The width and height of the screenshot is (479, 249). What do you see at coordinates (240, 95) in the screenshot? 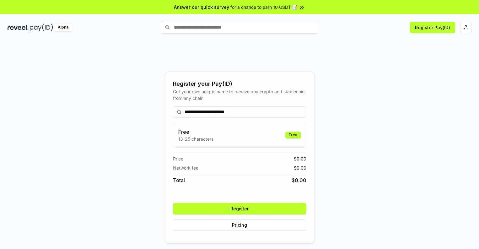
I see `div: Get your own unique name to receive any crypto and stablecoin, from any chain` at bounding box center [240, 95].